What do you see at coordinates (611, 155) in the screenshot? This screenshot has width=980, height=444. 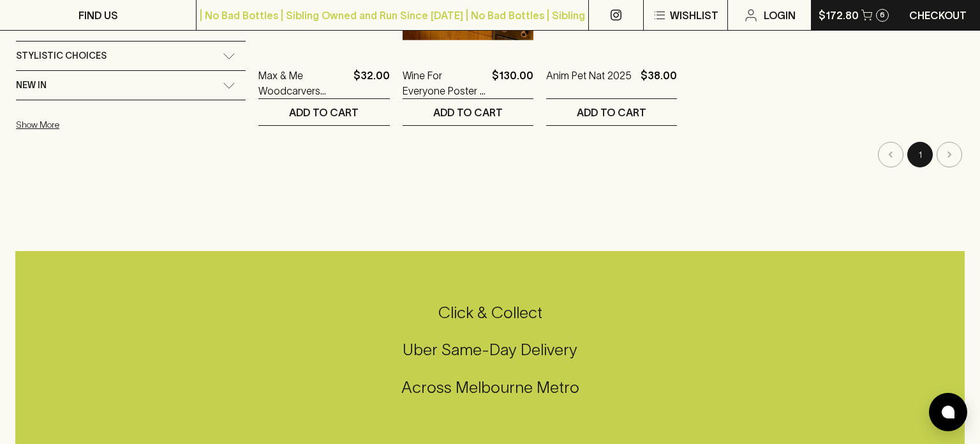 I see `nav: pagination navigation` at bounding box center [611, 155].